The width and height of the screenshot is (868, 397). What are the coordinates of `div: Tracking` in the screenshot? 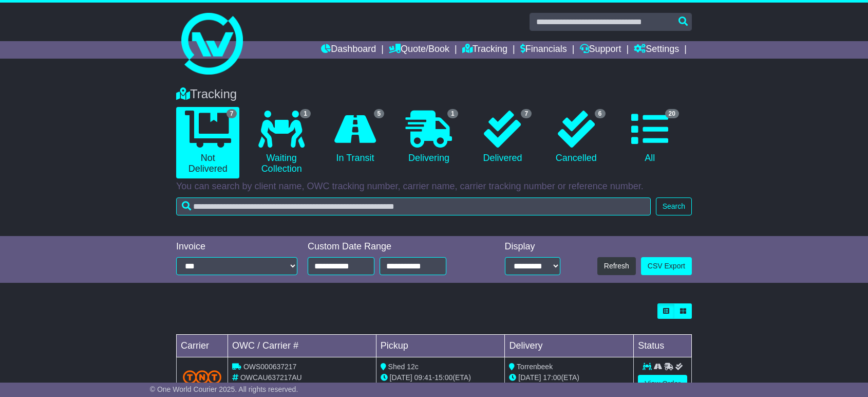 It's located at (434, 94).